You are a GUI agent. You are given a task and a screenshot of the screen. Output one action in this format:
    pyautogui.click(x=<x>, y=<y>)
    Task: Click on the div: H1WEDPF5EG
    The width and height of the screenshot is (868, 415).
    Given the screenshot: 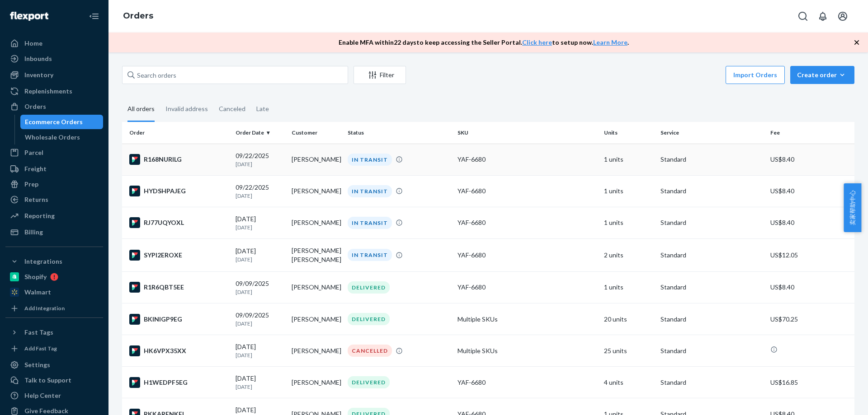 What is the action you would take?
    pyautogui.click(x=178, y=382)
    